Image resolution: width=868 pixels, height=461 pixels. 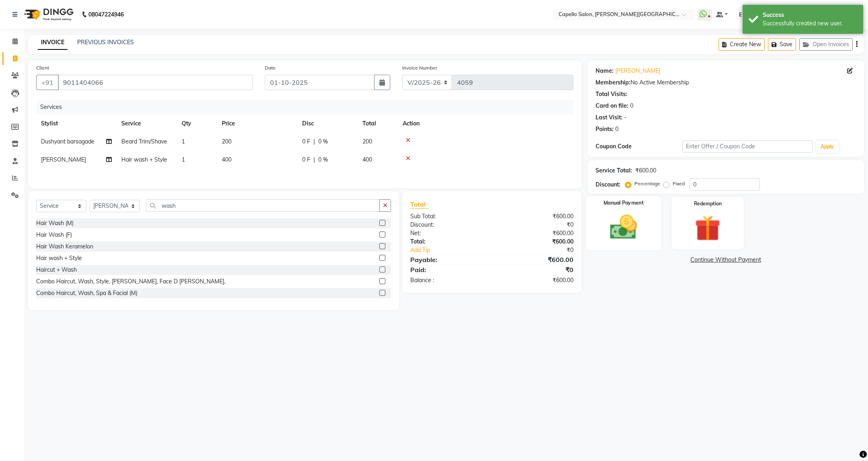 I want to click on span: Total, so click(x=419, y=204).